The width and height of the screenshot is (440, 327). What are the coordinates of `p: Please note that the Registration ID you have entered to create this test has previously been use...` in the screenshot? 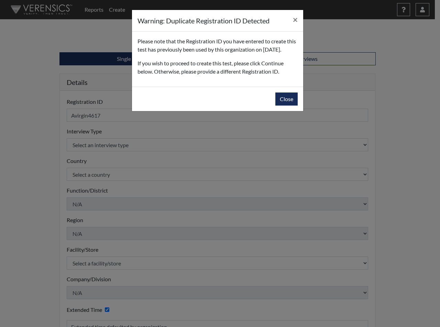 It's located at (218, 45).